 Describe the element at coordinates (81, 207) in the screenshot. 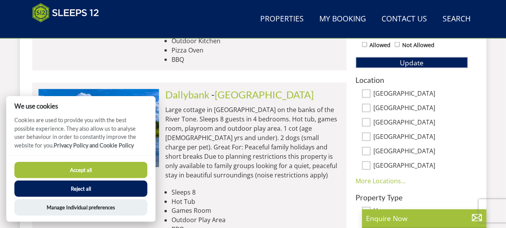

I see `button: Manage Individual preferences` at that location.